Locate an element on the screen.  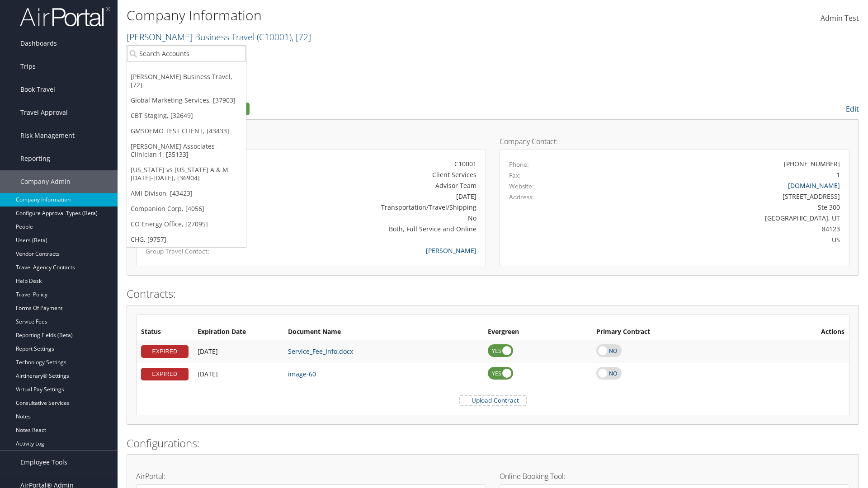
label: Website: is located at coordinates (521, 186).